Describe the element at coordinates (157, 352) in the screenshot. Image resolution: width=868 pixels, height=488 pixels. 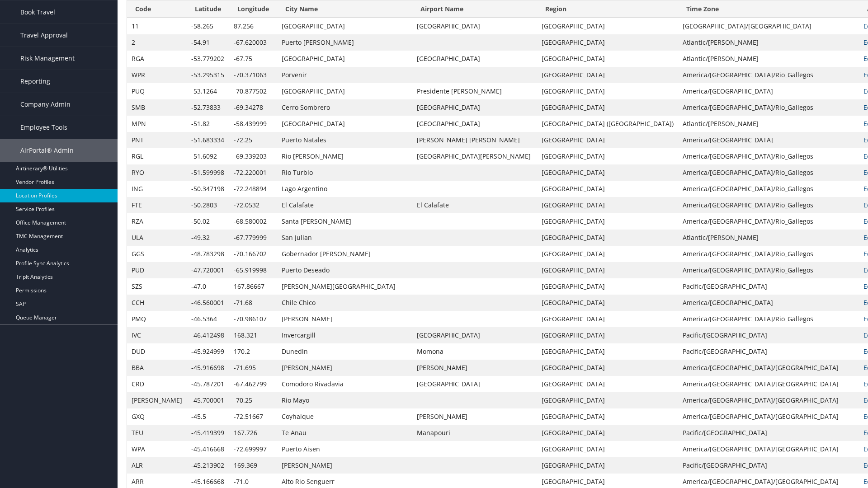
I see `td: DUD` at that location.